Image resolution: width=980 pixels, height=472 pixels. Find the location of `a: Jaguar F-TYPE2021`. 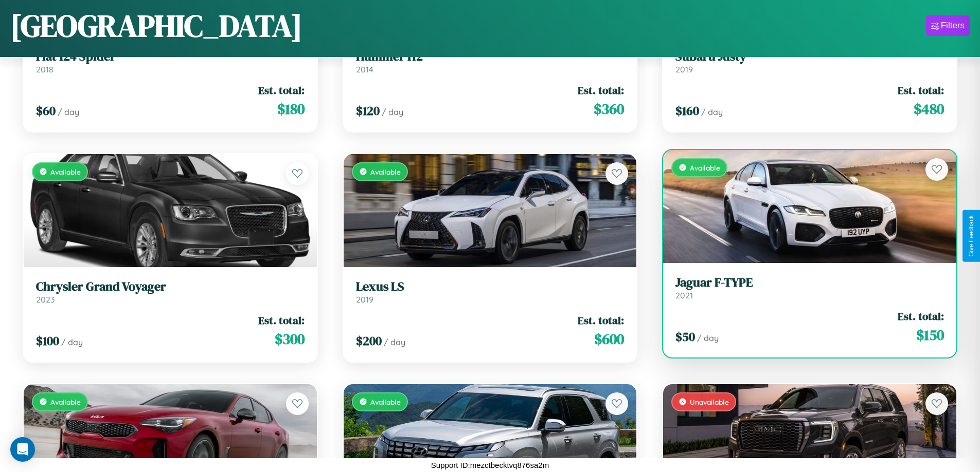

a: Jaguar F-TYPE2021 is located at coordinates (810, 288).